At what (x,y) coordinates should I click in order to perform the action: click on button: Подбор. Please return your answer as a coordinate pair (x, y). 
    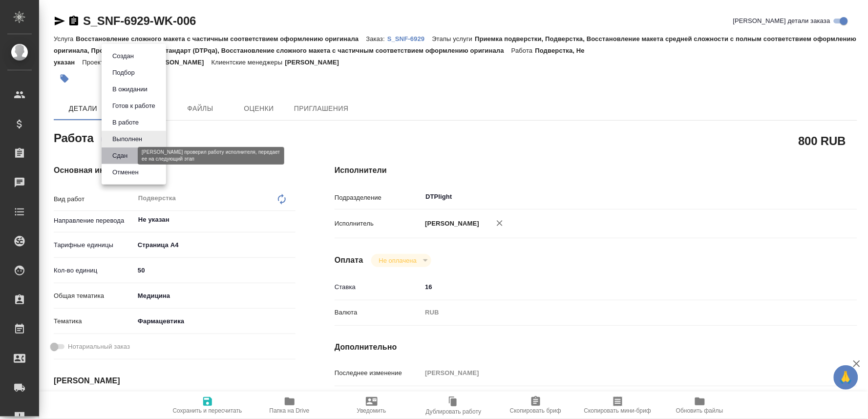
    Looking at the image, I should click on (124, 73).